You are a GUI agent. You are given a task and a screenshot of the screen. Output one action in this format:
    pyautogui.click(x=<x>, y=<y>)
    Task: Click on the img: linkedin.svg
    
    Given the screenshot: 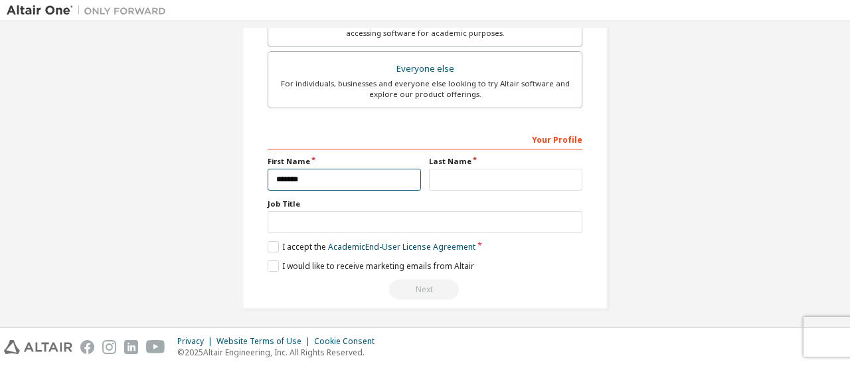 What is the action you would take?
    pyautogui.click(x=131, y=346)
    